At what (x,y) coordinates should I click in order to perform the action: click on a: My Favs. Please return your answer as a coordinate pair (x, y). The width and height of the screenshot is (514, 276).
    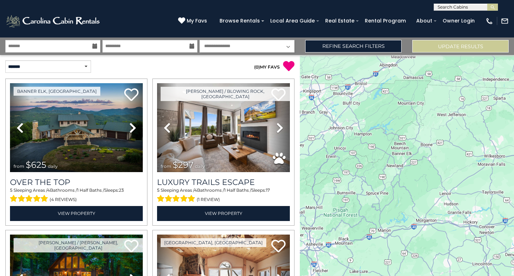
    Looking at the image, I should click on (193, 21).